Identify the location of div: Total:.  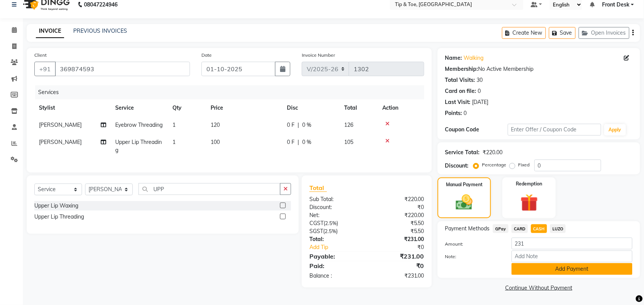
(335, 239).